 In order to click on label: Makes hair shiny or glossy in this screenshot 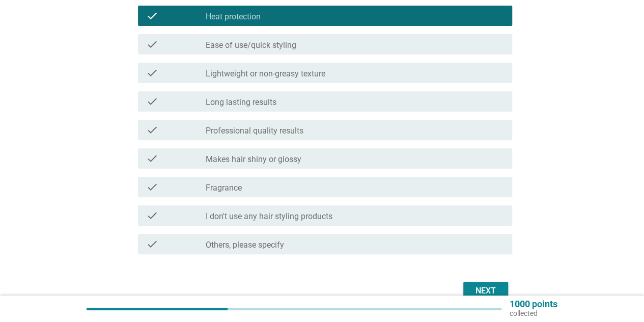, I will do `click(254, 159)`.